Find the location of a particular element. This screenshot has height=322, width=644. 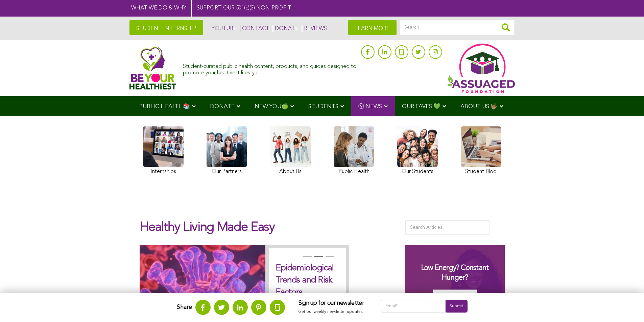

button: 3 of 3 is located at coordinates (329, 259).